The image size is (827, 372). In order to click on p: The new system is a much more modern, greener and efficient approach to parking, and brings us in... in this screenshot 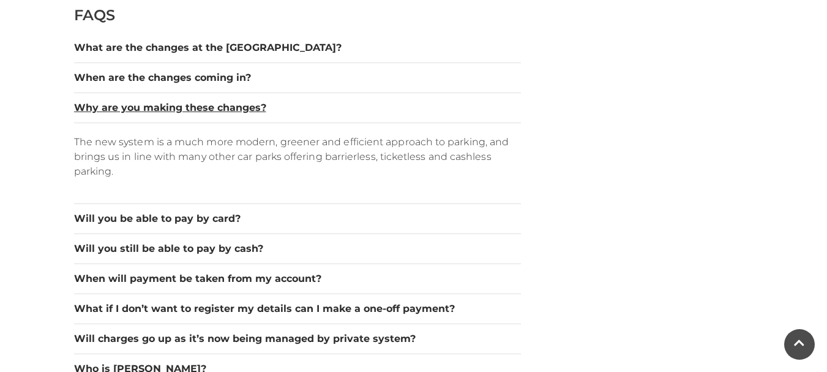, I will do `click(298, 157)`.